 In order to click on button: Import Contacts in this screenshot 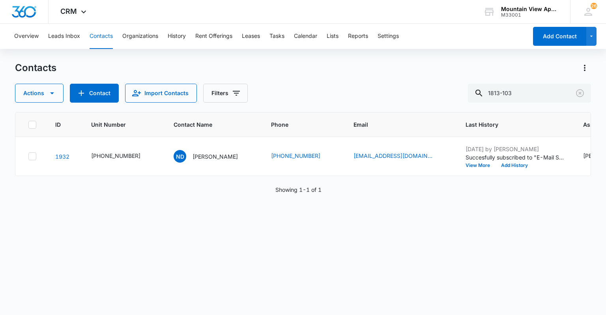, I will do `click(161, 93)`.